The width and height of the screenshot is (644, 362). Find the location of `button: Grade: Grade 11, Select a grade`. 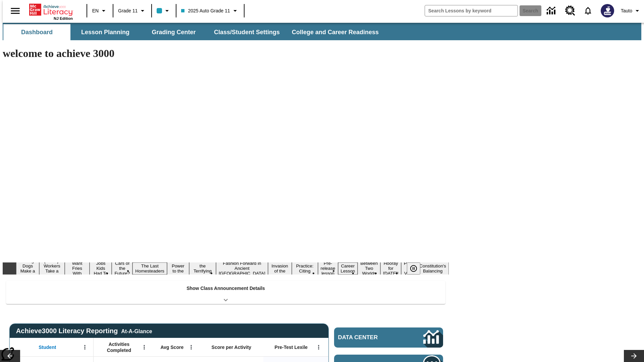

button: Grade: Grade 11, Select a grade is located at coordinates (132, 11).